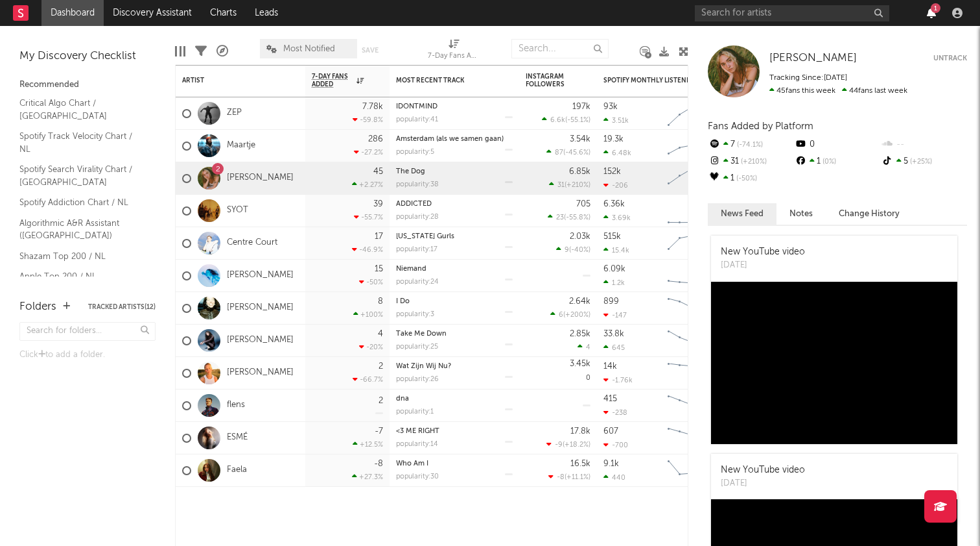 The image size is (980, 546). I want to click on div: 607, so click(611, 431).